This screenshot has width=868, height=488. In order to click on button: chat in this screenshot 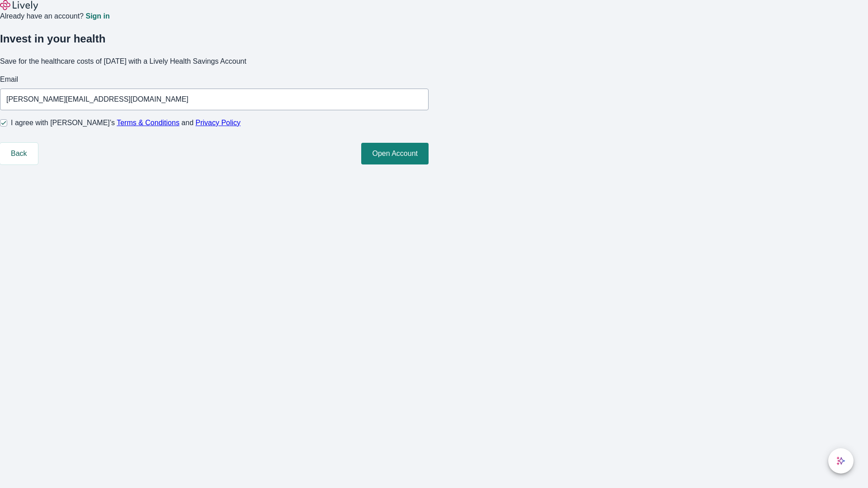, I will do `click(841, 461)`.